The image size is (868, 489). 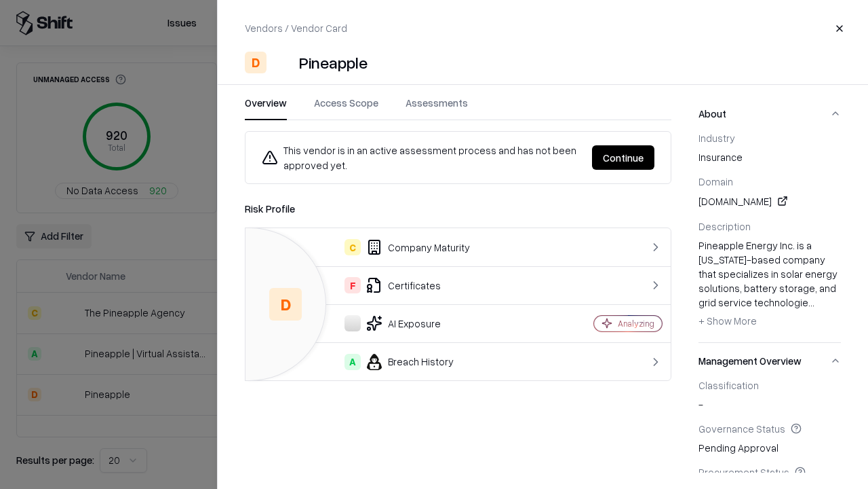 I want to click on div: Description, so click(x=770, y=226).